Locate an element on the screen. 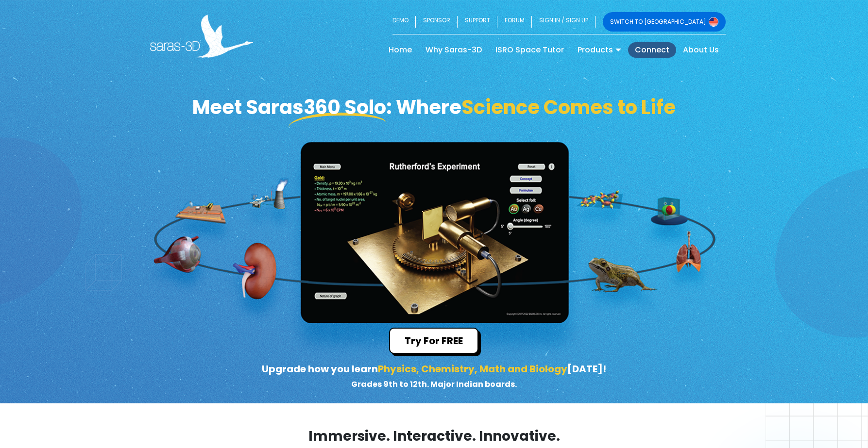 Image resolution: width=868 pixels, height=448 pixels. h3: Immersive. Interactive. Innovative. is located at coordinates (434, 436).